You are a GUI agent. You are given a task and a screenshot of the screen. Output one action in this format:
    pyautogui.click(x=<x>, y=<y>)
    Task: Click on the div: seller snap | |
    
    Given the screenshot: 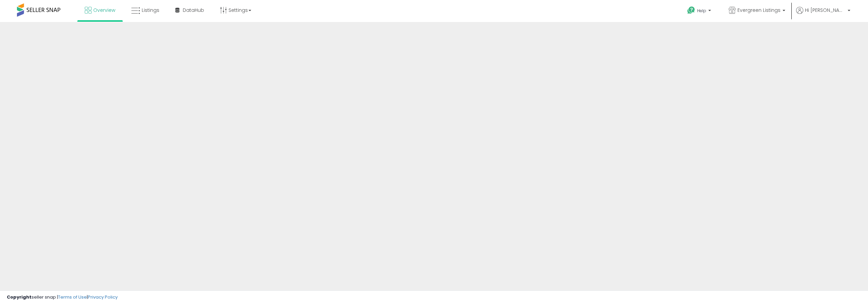 What is the action you would take?
    pyautogui.click(x=62, y=297)
    